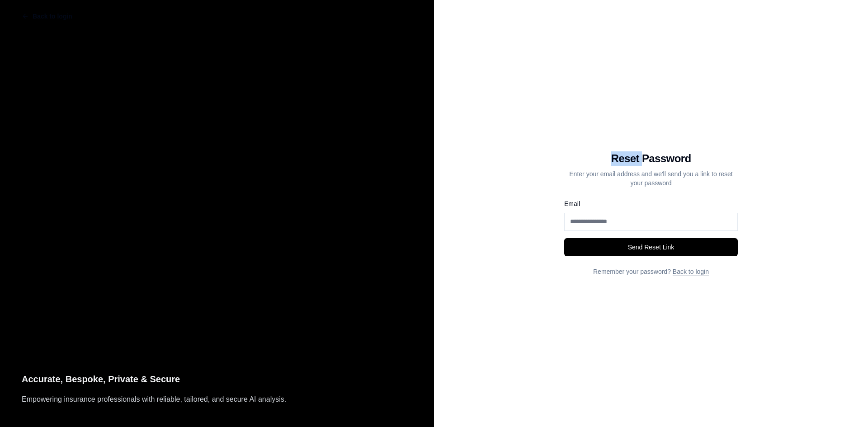 This screenshot has width=868, height=427. I want to click on p: Enter your email address and we'll send you a link to reset your password, so click(651, 178).